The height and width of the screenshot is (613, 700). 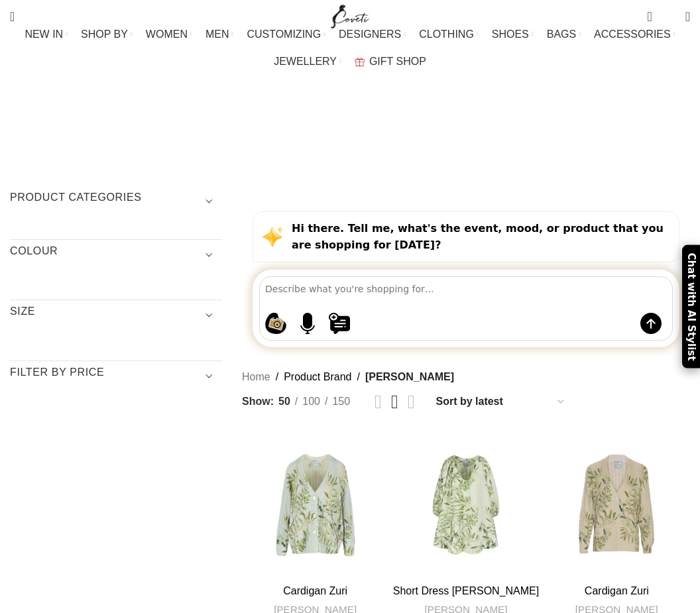 I want to click on h3: COLOUR, so click(x=116, y=255).